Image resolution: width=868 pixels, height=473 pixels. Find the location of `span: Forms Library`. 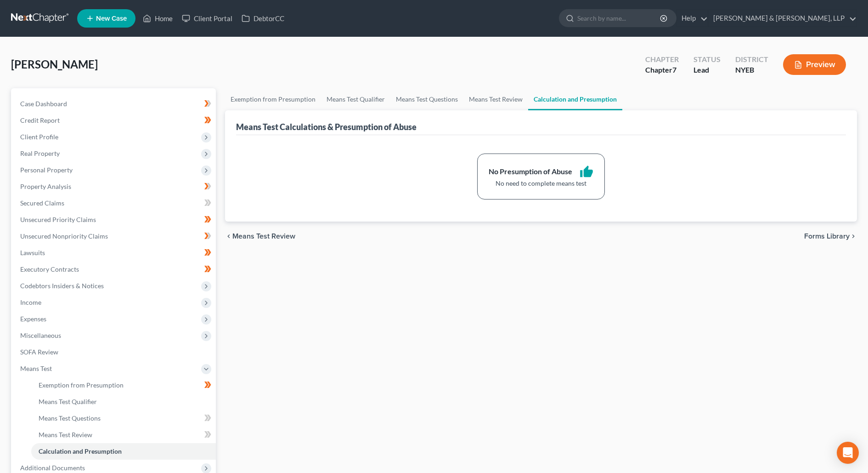

span: Forms Library is located at coordinates (827, 236).